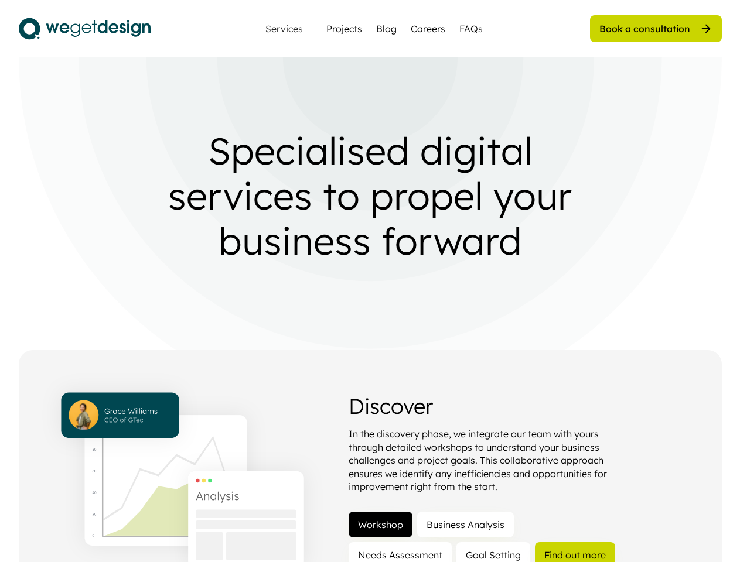 Image resolution: width=740 pixels, height=562 pixels. Describe the element at coordinates (84, 29) in the screenshot. I see `img: logo.svg` at that location.